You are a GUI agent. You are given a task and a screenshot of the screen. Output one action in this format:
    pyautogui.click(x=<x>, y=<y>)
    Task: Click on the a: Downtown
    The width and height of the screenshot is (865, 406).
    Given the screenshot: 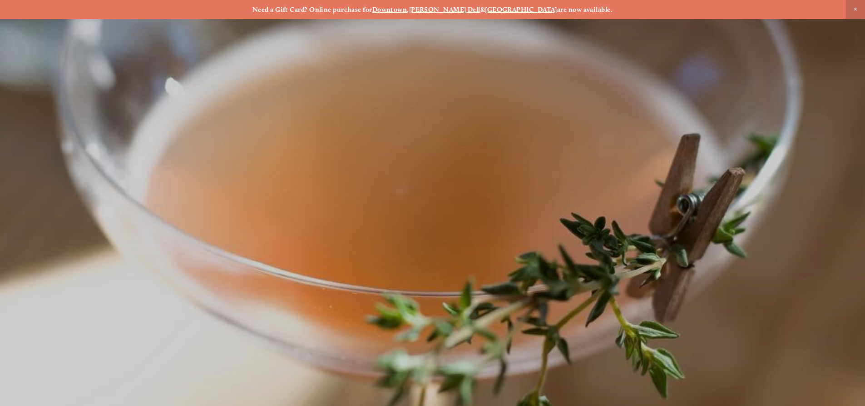 What is the action you would take?
    pyautogui.click(x=390, y=10)
    